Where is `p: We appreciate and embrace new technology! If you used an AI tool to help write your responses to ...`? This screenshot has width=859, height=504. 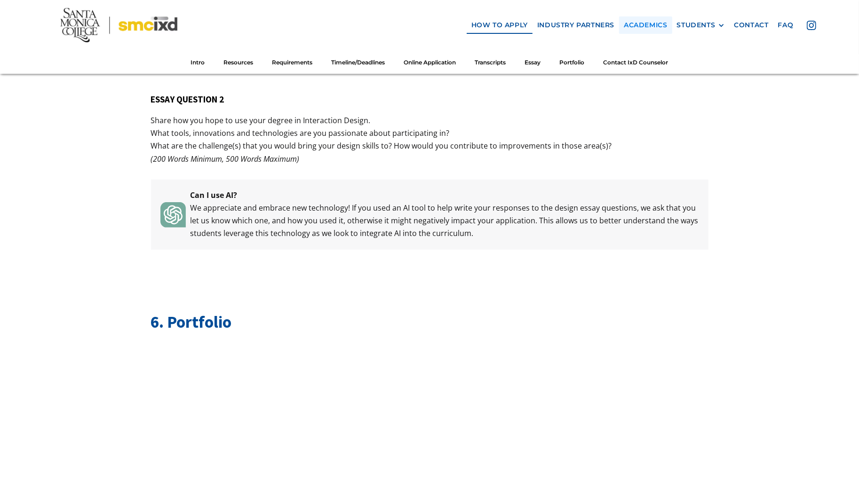 p: We appreciate and embrace new technology! If you used an AI tool to help write your responses to ... is located at coordinates (446, 221).